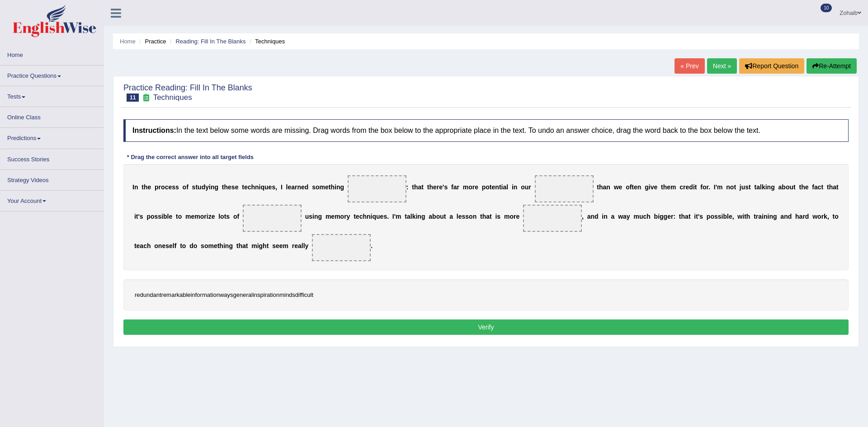 Image resolution: width=868 pixels, height=427 pixels. Describe the element at coordinates (724, 217) in the screenshot. I see `b: b` at that location.